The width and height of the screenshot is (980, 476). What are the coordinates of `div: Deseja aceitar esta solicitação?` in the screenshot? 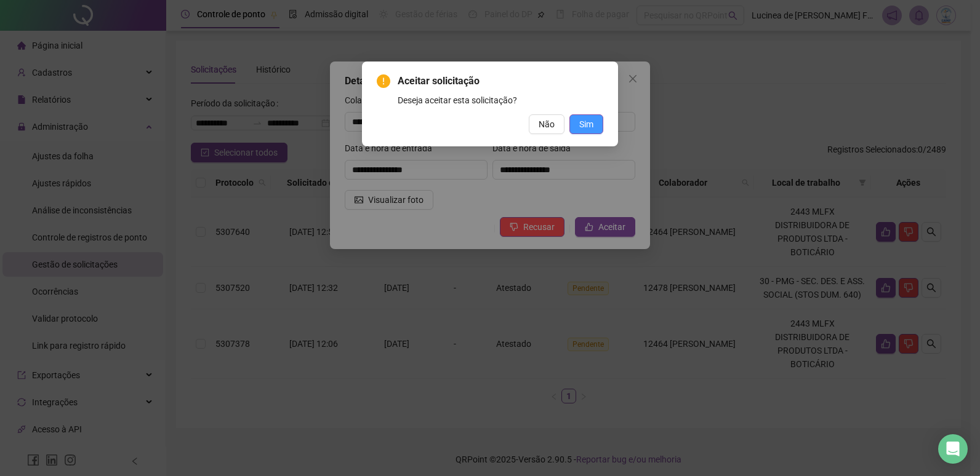 It's located at (500, 100).